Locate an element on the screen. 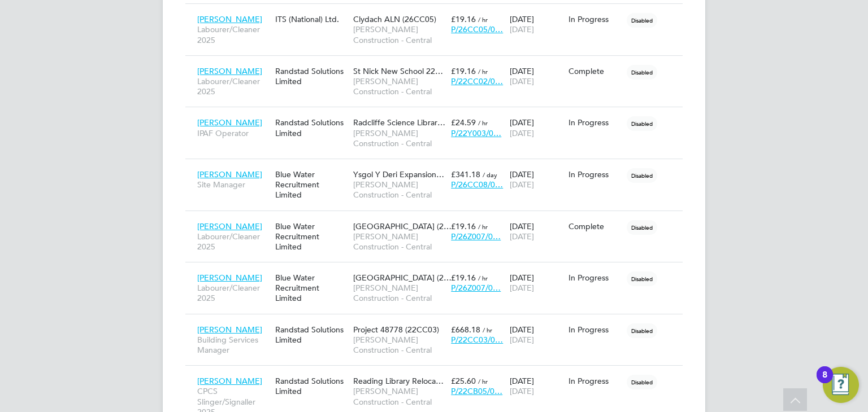 Image resolution: width=868 pixels, height=412 pixels. span: £24.59 is located at coordinates (463, 122).